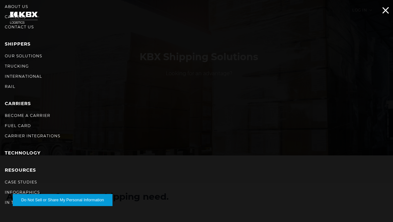 The image size is (393, 222). I want to click on a: Our Solutions, so click(23, 56).